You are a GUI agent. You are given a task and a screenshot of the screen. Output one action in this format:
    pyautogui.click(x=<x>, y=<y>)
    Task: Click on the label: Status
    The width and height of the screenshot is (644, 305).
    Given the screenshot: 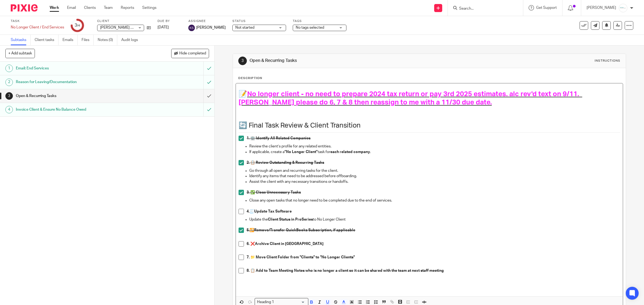 What is the action you would take?
    pyautogui.click(x=259, y=21)
    